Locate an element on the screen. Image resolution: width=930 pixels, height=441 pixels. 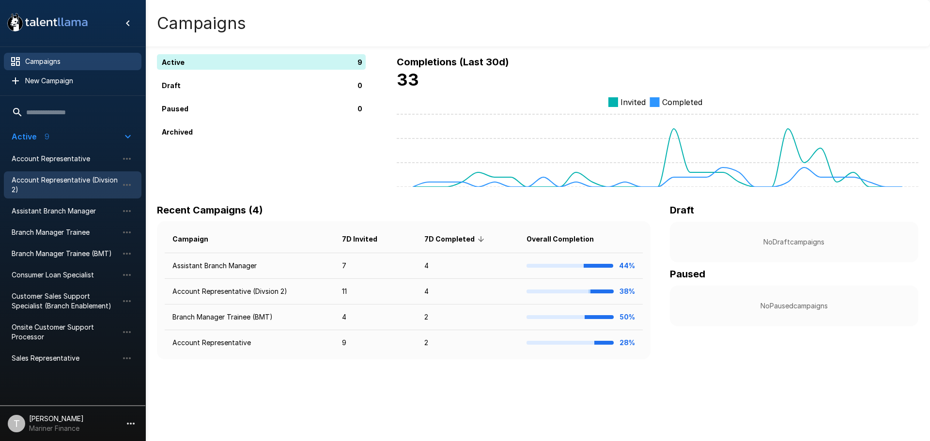
b: 44% is located at coordinates (627, 265).